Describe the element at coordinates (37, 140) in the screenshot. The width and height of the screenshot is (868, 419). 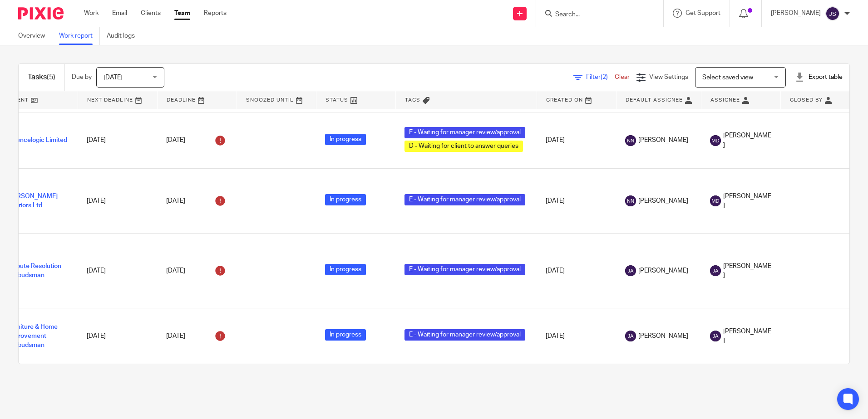
I see `a: Sciencelogic Limited` at that location.